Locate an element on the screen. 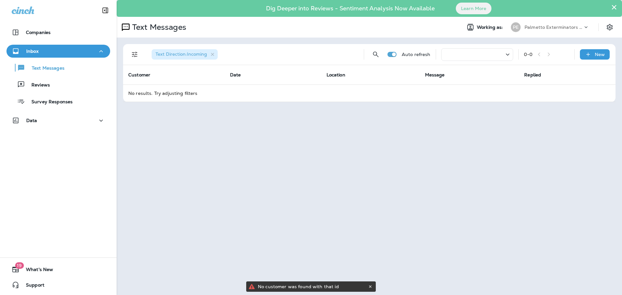 The width and height of the screenshot is (622, 295). p: Reviews is located at coordinates (37, 85).